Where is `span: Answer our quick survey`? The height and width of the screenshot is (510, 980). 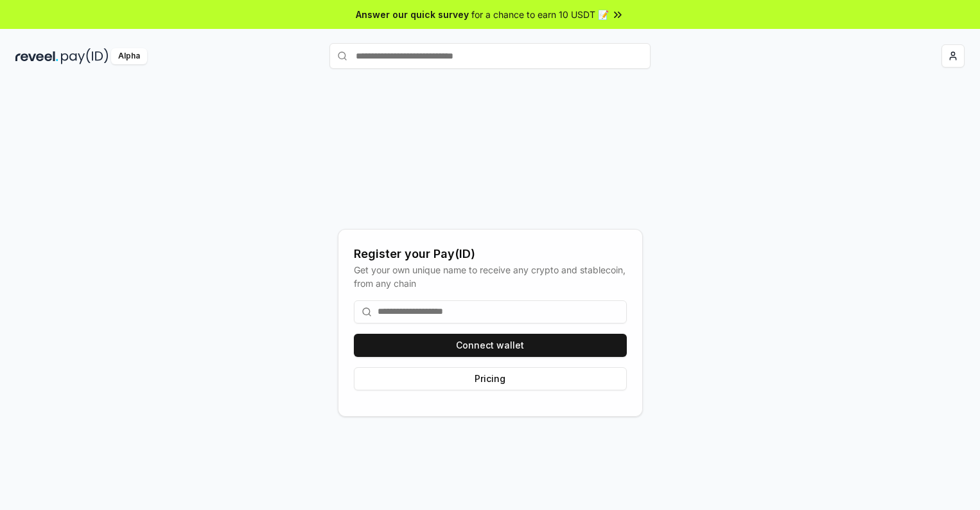
span: Answer our quick survey is located at coordinates (412, 14).